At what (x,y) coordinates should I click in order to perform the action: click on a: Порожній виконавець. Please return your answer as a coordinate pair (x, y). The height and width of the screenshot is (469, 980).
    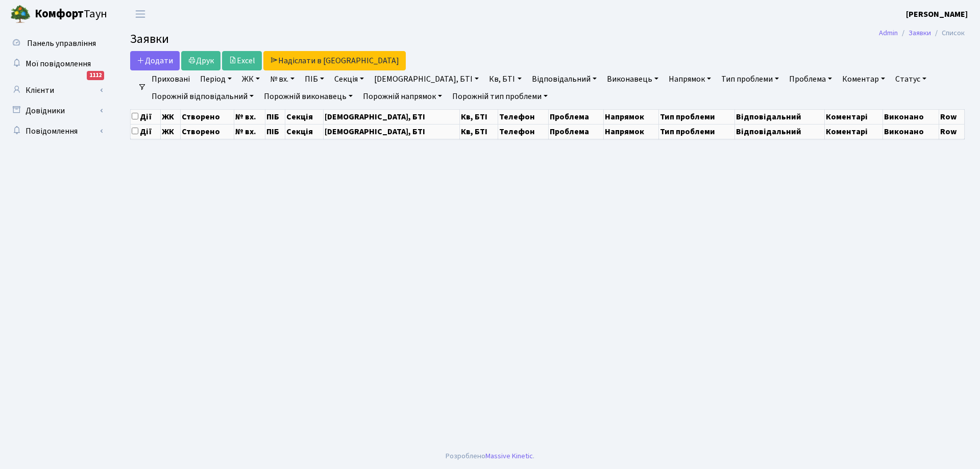
    Looking at the image, I should click on (309, 96).